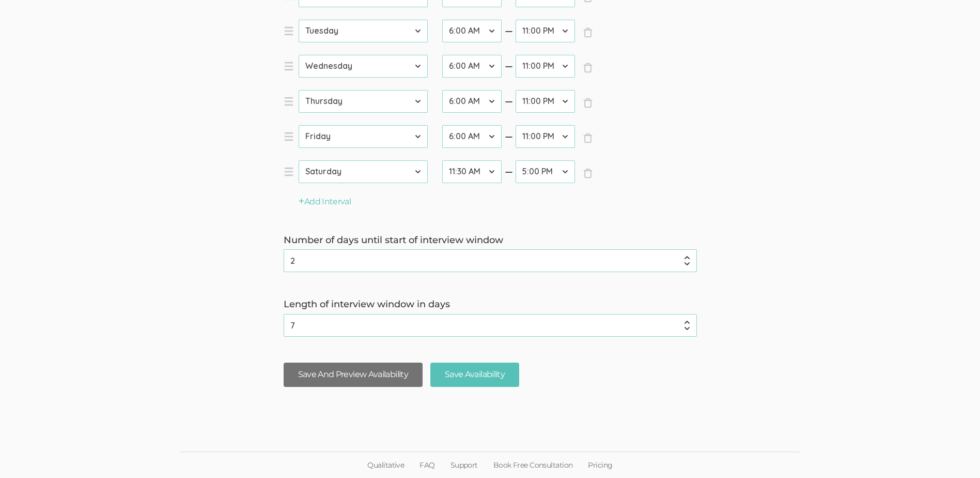 Image resolution: width=980 pixels, height=478 pixels. What do you see at coordinates (464, 465) in the screenshot?
I see `a: Support` at bounding box center [464, 465].